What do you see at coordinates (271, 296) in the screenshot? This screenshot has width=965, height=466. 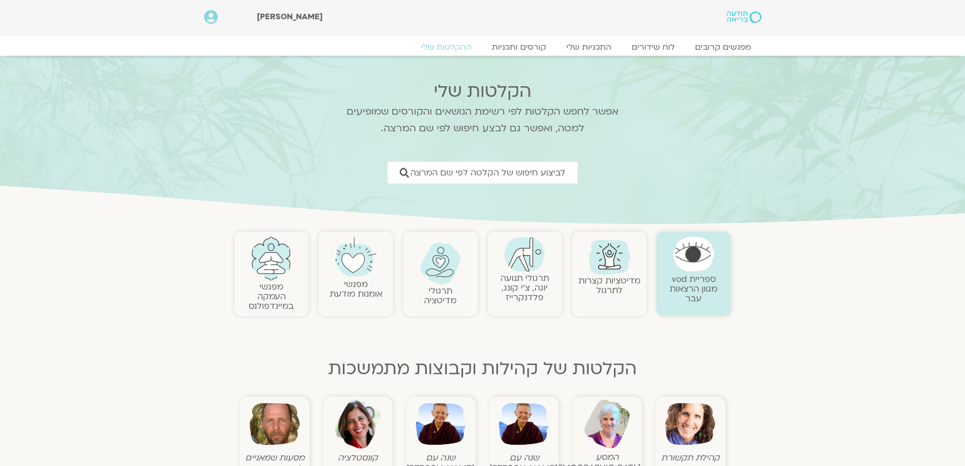 I see `a: מפגשיהעמקה במיינדפולנס` at bounding box center [271, 296].